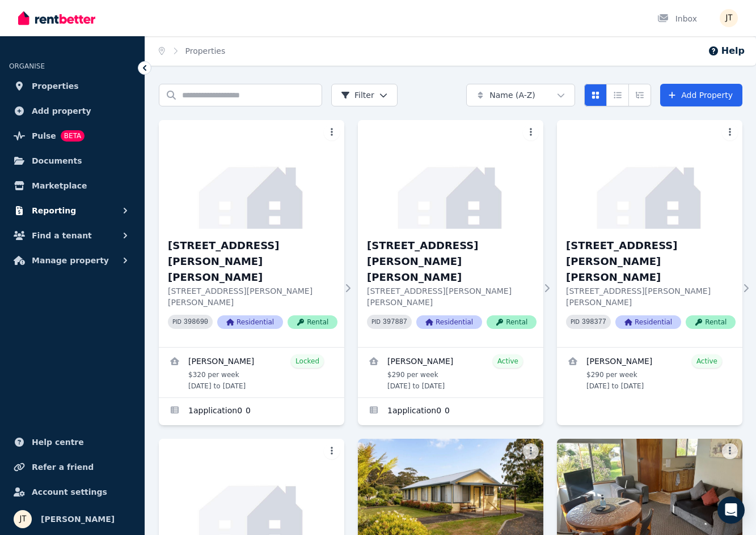 Image resolution: width=756 pixels, height=535 pixels. Describe the element at coordinates (594, 322) in the screenshot. I see `code: 398377` at that location.